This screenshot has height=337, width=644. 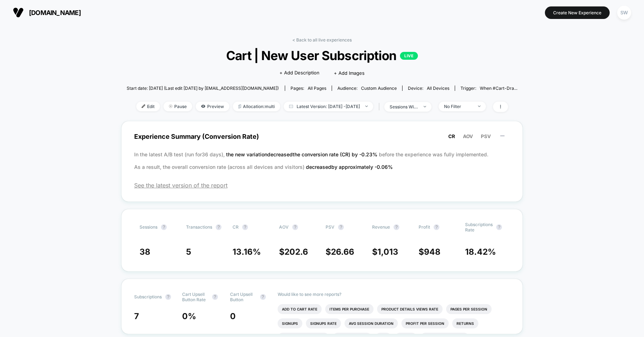 What do you see at coordinates (394, 294) in the screenshot?
I see `p: Would like to see more reports?` at bounding box center [394, 294].